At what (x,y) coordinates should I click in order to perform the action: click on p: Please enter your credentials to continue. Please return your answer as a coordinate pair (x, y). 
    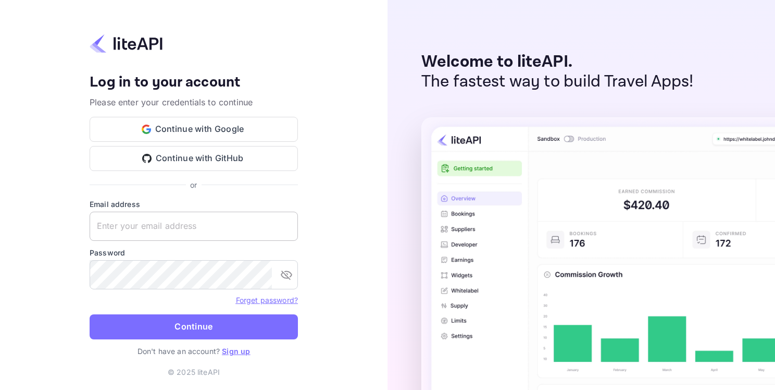
    Looking at the image, I should click on (194, 102).